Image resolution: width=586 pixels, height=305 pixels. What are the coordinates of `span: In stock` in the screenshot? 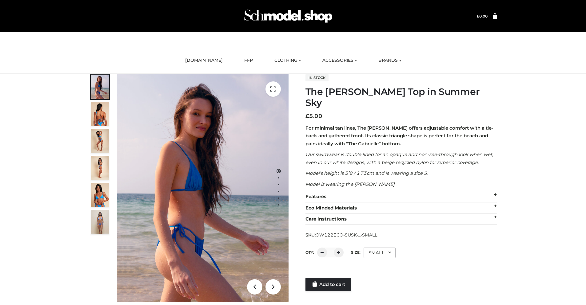 It's located at (317, 78).